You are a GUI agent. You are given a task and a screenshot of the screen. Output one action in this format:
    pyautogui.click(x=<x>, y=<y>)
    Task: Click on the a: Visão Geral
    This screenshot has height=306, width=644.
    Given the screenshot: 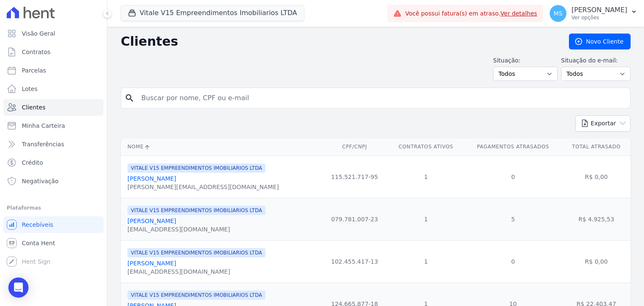 What is the action you would take?
    pyautogui.click(x=53, y=34)
    